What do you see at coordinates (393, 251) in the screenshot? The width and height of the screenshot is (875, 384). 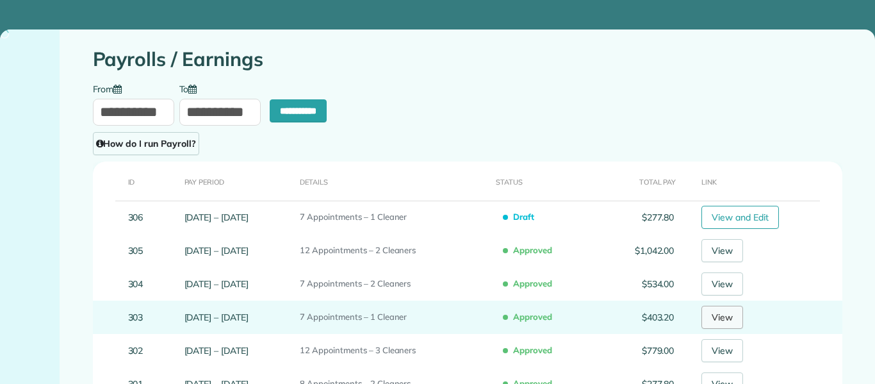 I see `td: 12 Appointments – 2 Cleaners` at bounding box center [393, 251].